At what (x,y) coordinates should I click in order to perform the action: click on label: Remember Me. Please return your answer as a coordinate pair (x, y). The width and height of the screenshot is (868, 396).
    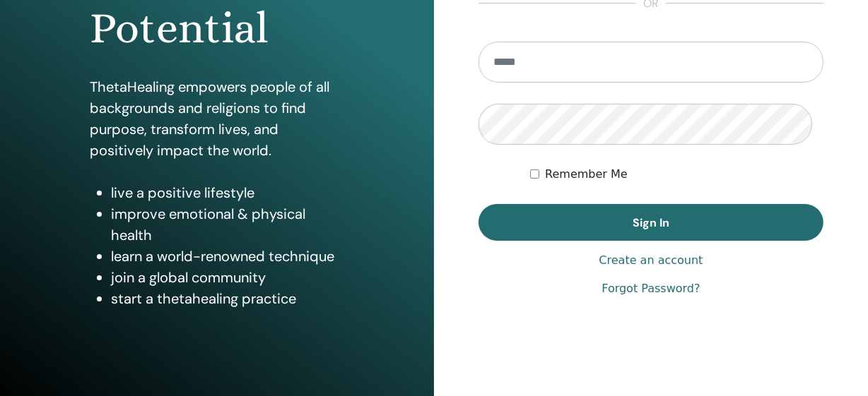
    Looking at the image, I should click on (586, 174).